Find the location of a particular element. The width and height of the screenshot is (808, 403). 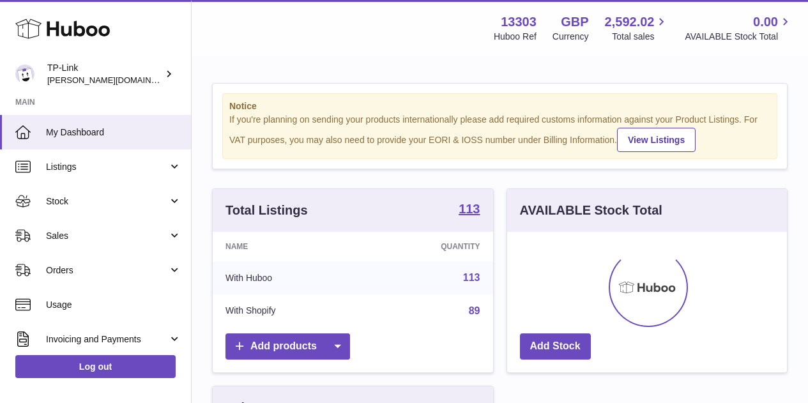

td: With Huboo is located at coordinates (288, 278).